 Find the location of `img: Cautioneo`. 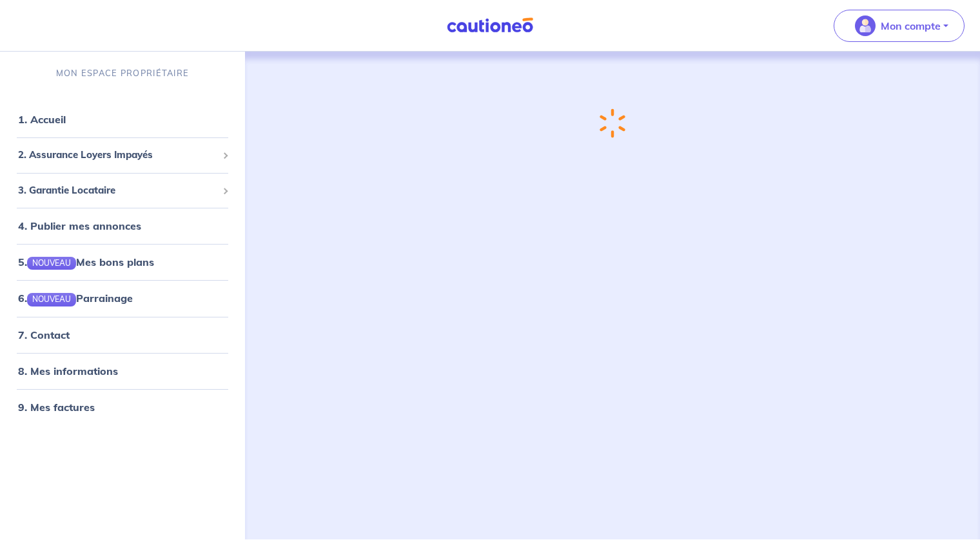

img: Cautioneo is located at coordinates (490, 25).